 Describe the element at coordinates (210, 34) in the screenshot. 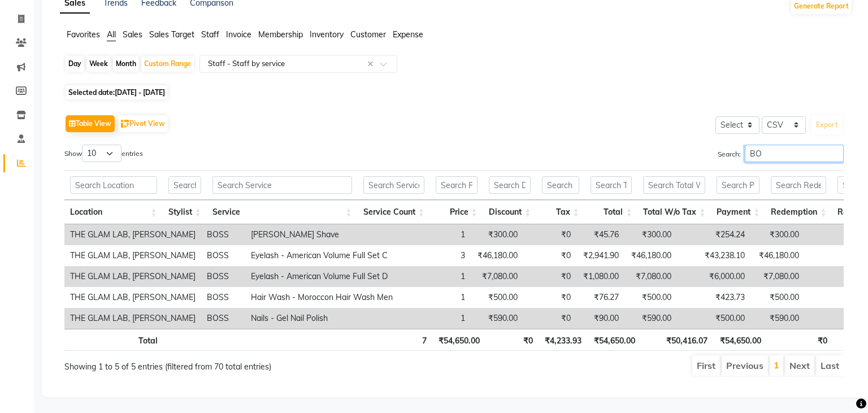

I see `span: Staff` at that location.